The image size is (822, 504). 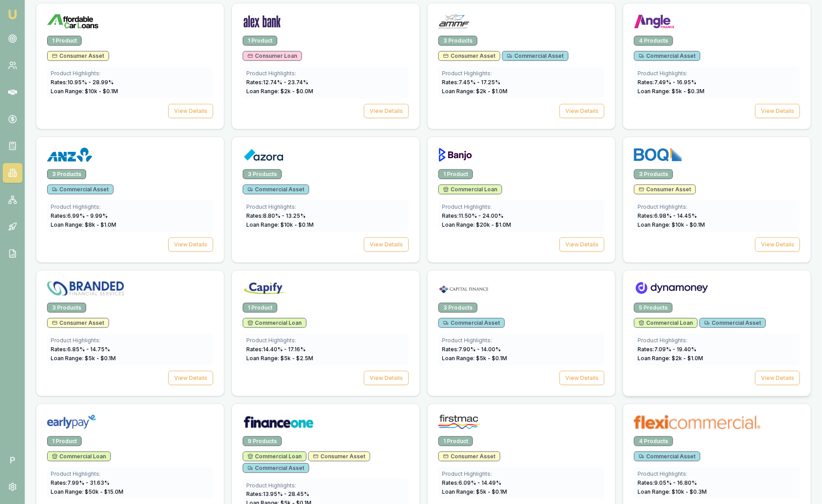 I want to click on span: Rates: 7.45 % - 17.25 %, so click(x=471, y=82).